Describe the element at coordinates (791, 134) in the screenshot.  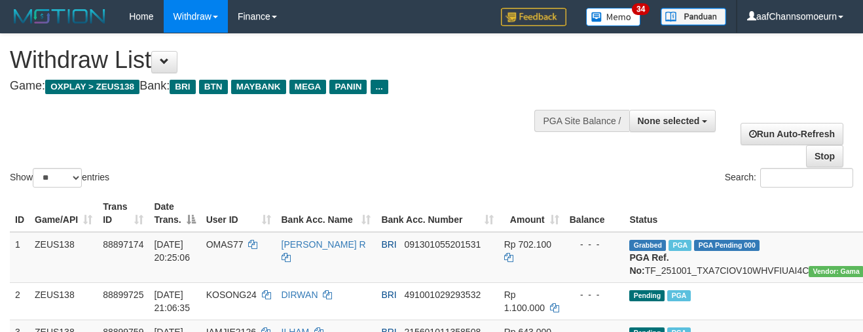
I see `a: Run Auto-Refresh` at that location.